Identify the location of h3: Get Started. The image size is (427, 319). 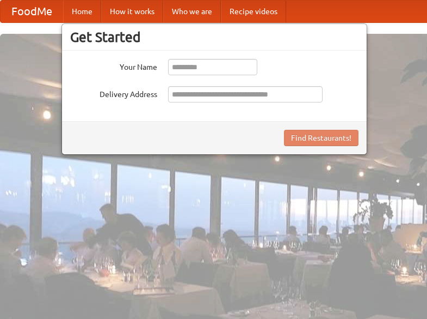
(215, 37).